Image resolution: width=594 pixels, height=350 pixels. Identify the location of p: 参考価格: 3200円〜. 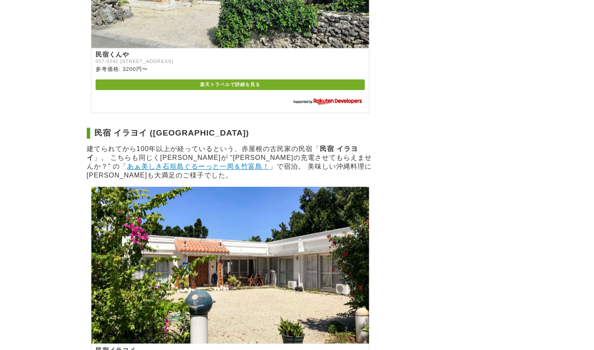
(230, 69).